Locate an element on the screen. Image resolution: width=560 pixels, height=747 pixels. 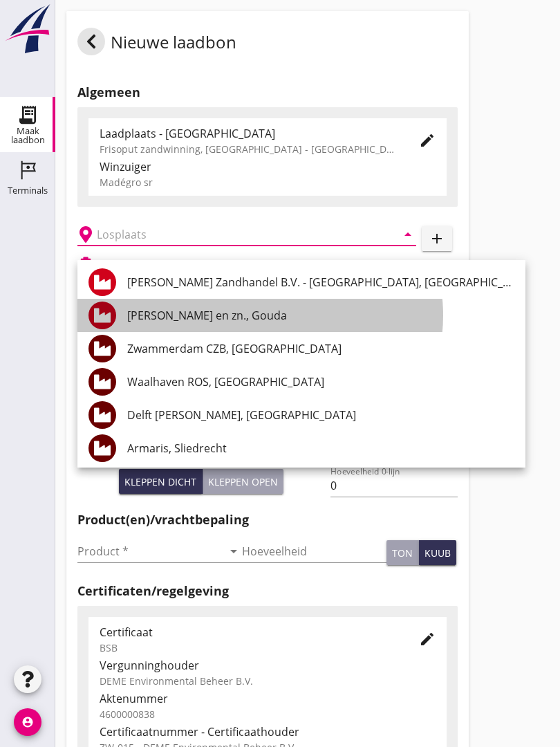
h2: Certificaten/regelgeving is located at coordinates (268, 590).